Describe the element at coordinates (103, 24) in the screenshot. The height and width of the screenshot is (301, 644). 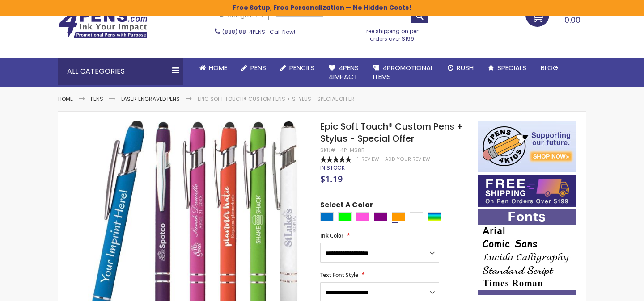
I see `img: 4Pens Custom Pens and Promotional Products` at that location.